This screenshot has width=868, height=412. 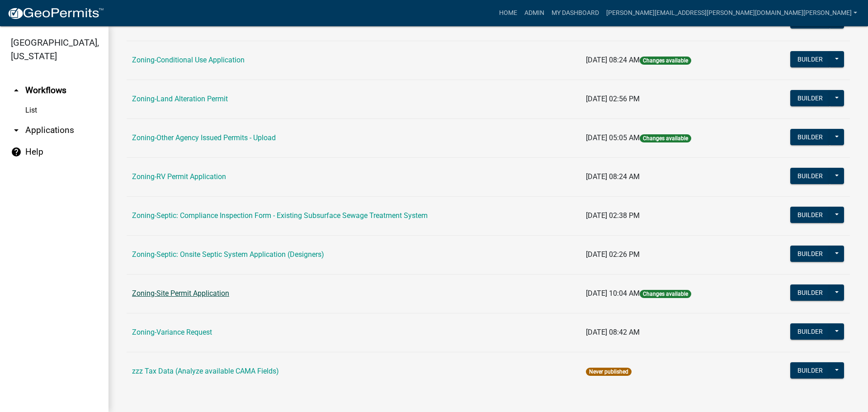 I want to click on a: Zoning-Conditional Use Application, so click(x=188, y=59).